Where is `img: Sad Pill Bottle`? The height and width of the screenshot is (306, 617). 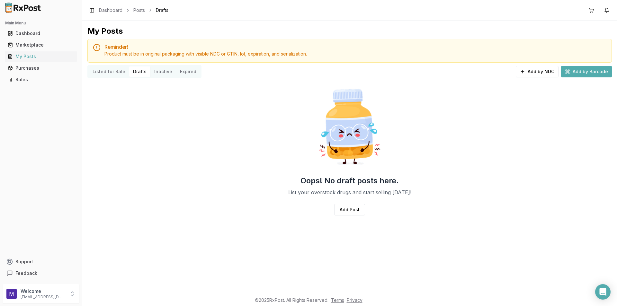 img: Sad Pill Bottle is located at coordinates (350, 127).